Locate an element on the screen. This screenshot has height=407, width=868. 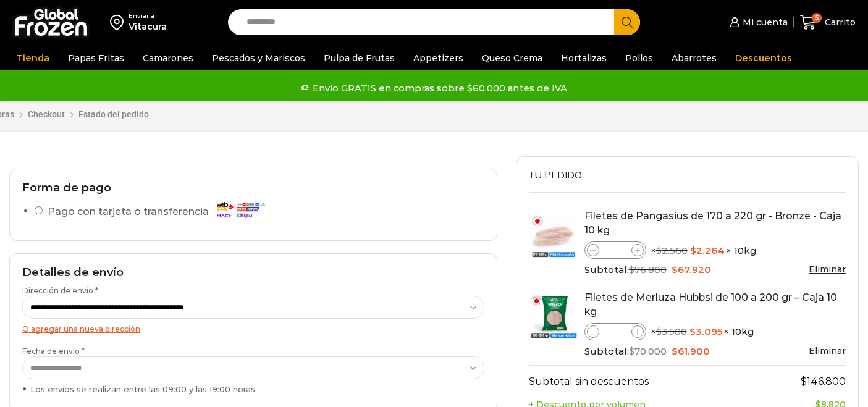
span: Carrito is located at coordinates (838, 22).